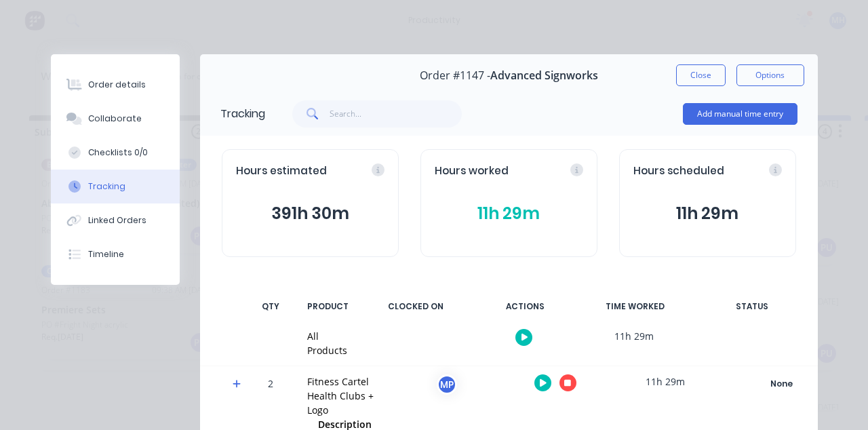 This screenshot has height=430, width=868. Describe the element at coordinates (752, 306) in the screenshot. I see `div: STATUS` at that location.